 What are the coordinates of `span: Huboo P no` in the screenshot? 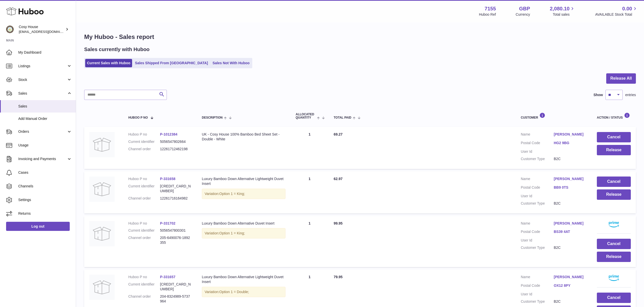 It's located at (138, 118).